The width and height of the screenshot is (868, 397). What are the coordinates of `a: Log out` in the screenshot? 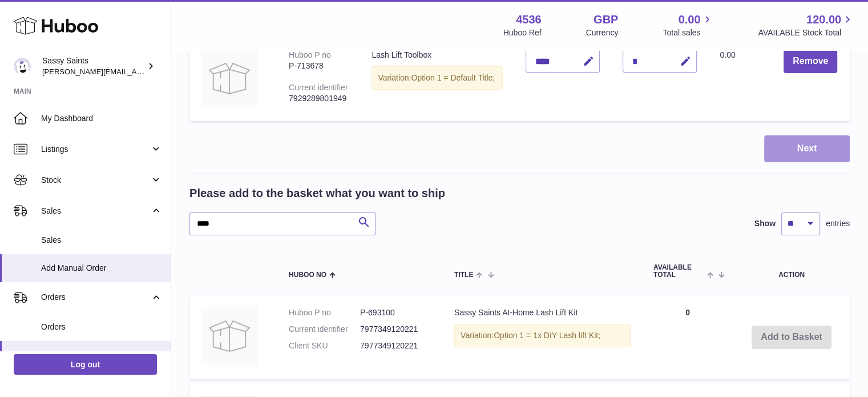 It's located at (85, 365).